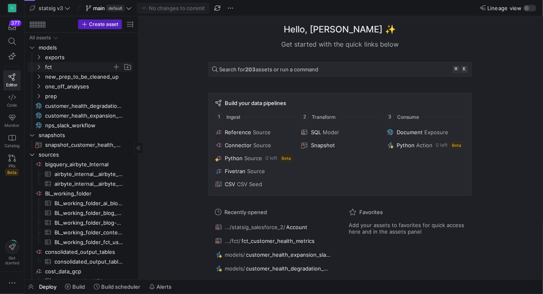 The image size is (543, 294). I want to click on span: bigquery_airbyte_Internal​​​​​​​​, so click(88, 164).